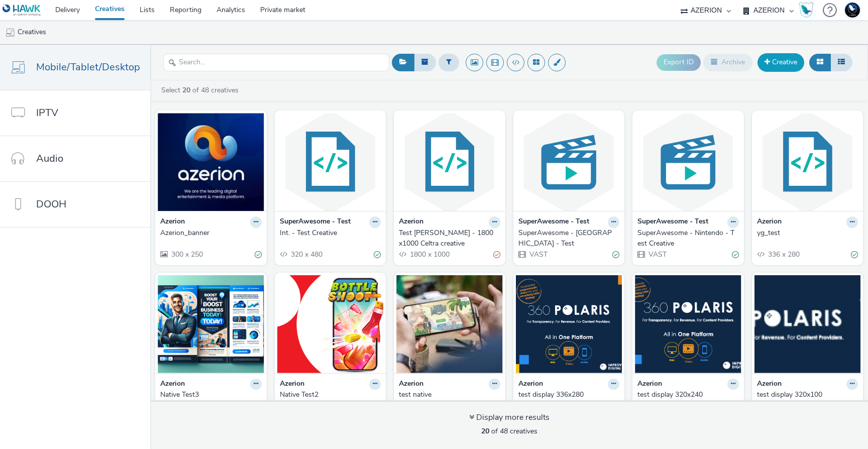 This screenshot has width=868, height=449. I want to click on div: Azerion_banner, so click(209, 233).